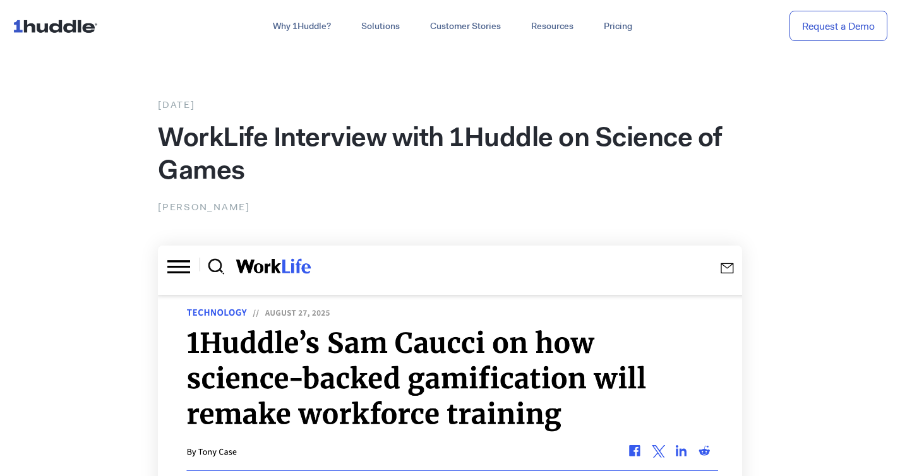  What do you see at coordinates (465, 27) in the screenshot?
I see `a: Customer Stories` at bounding box center [465, 27].